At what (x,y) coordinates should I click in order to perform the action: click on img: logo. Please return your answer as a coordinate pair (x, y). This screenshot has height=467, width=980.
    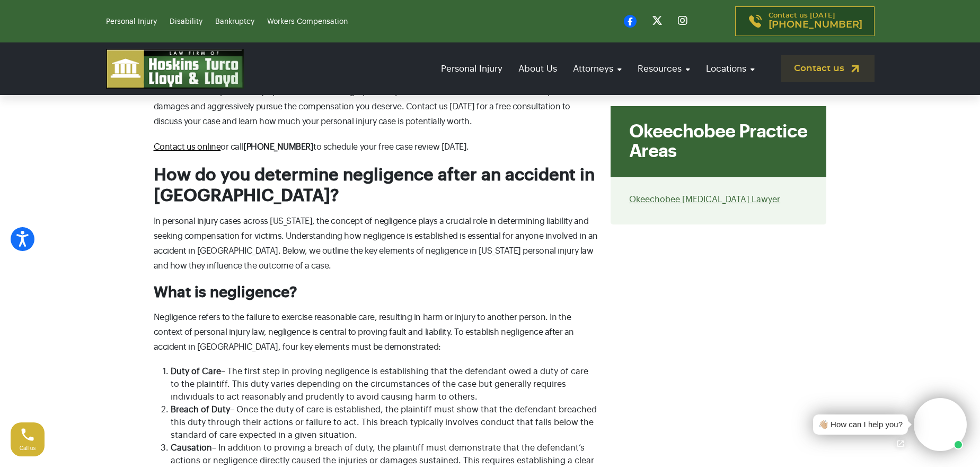
    Looking at the image, I should click on (175, 68).